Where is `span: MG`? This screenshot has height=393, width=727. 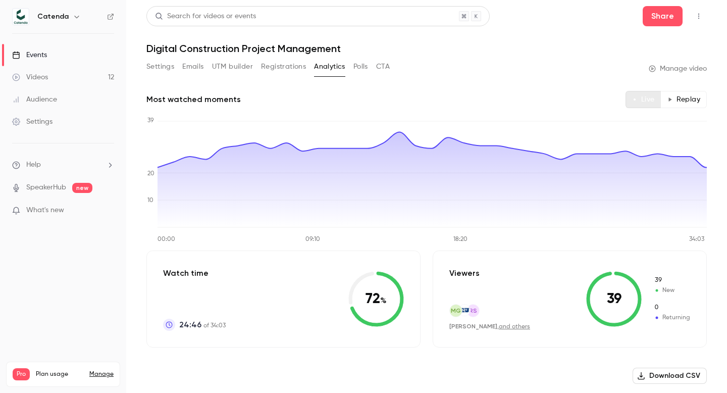
span: MG is located at coordinates (456, 310).